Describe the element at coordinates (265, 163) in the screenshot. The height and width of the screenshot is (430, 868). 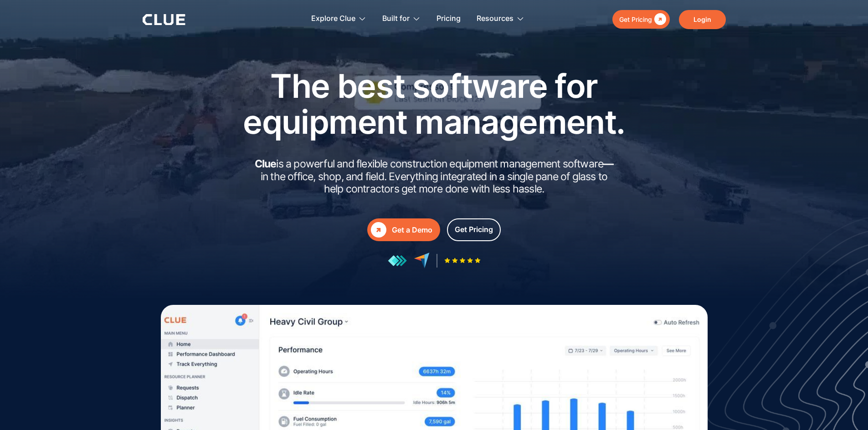
I see `strong: Clue` at that location.